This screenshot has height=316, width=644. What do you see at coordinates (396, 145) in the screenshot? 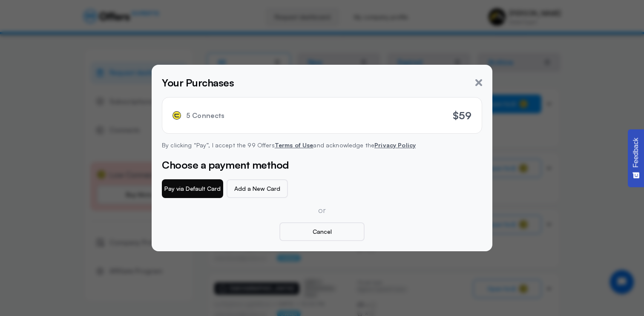
I see `a: Privacy Policy` at bounding box center [396, 145].